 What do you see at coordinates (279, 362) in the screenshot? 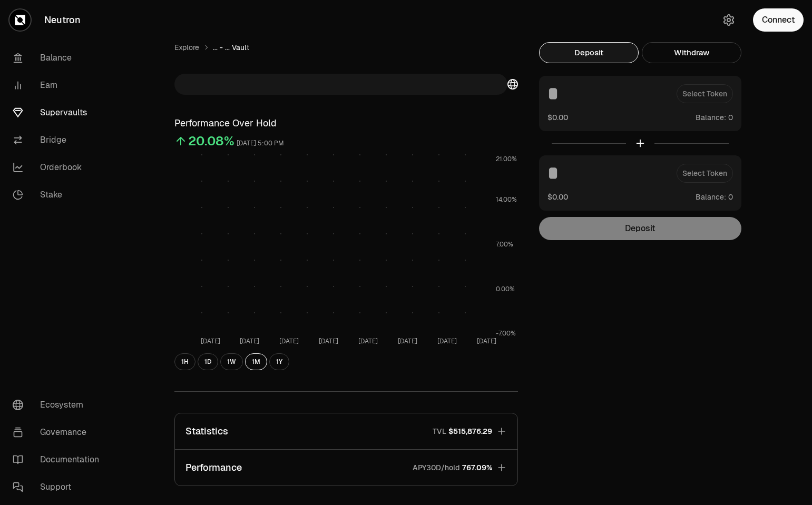
I see `button: 1Y` at bounding box center [279, 362].